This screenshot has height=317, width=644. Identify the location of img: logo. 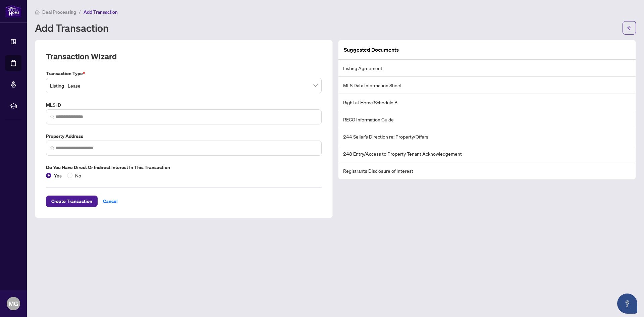
(14, 11).